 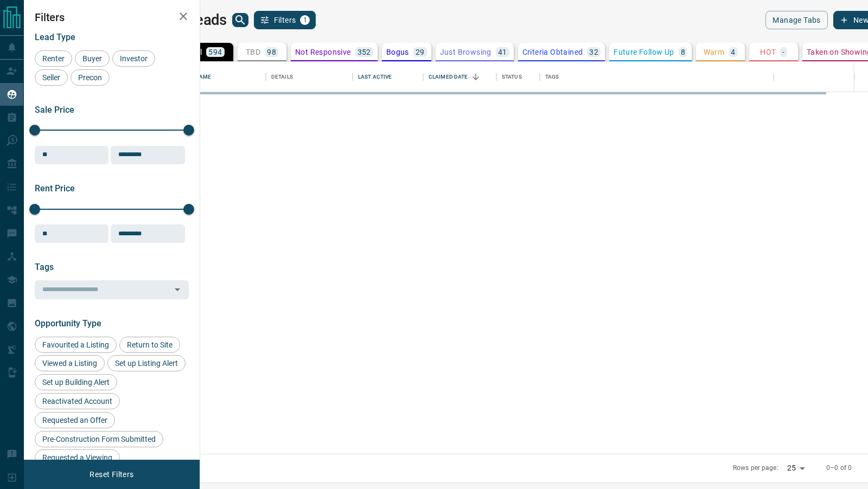 What do you see at coordinates (476, 77) in the screenshot?
I see `button: Sort` at bounding box center [476, 77].